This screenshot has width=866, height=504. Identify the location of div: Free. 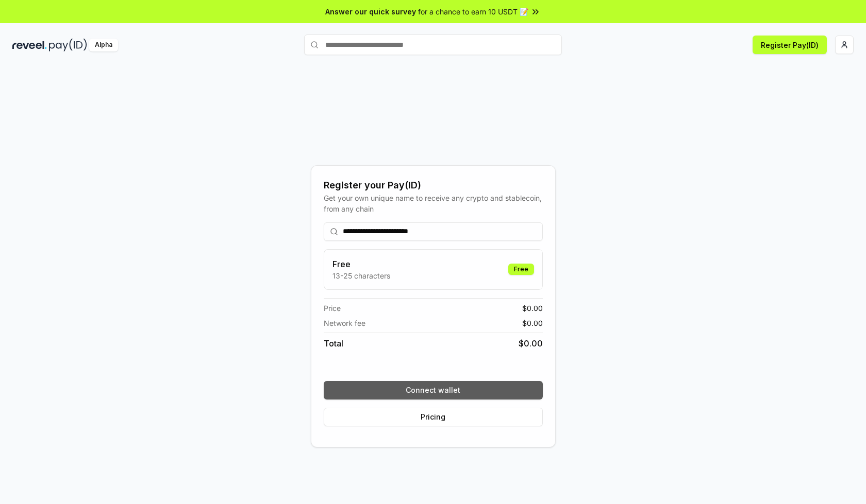
(521, 269).